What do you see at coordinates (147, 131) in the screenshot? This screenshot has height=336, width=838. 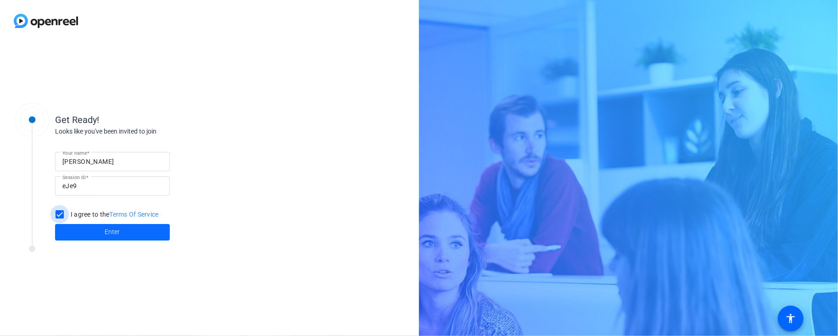 I see `div: Looks like you've been invited to join` at bounding box center [147, 131].